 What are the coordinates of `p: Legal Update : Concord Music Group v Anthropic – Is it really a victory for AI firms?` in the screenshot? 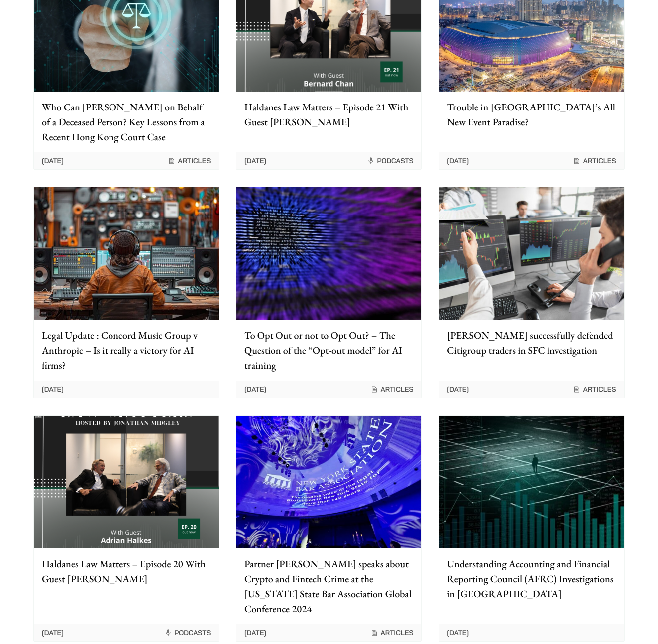 It's located at (126, 350).